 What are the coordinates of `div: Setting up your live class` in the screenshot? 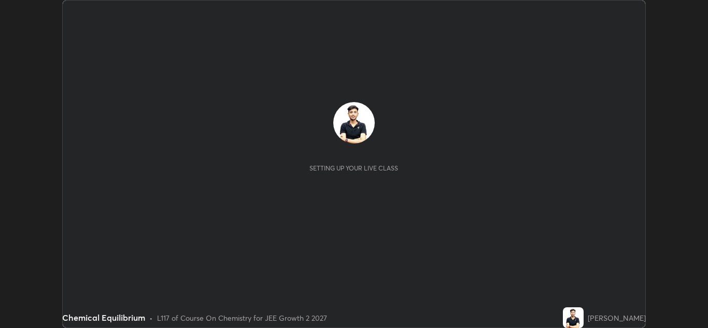 It's located at (353, 168).